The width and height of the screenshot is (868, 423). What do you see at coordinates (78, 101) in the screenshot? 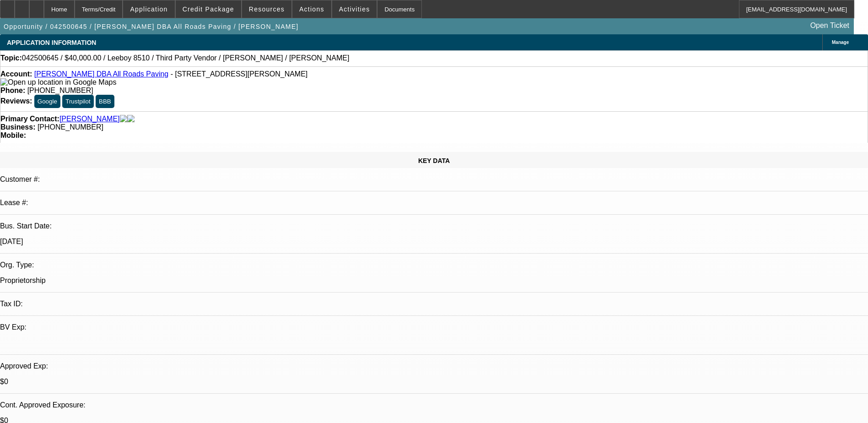
I see `button: Trustpilot` at bounding box center [78, 101].